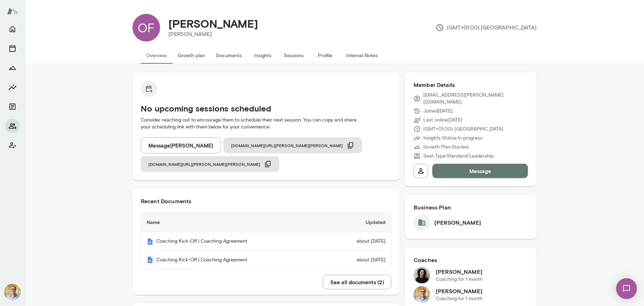  I want to click on button: Home, so click(12, 29).